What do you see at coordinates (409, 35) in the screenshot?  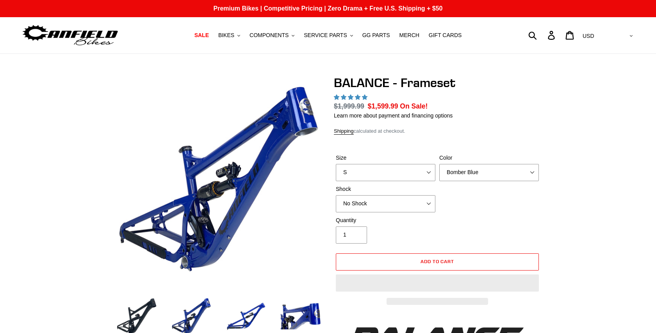 I see `a: MERCH` at bounding box center [409, 35].